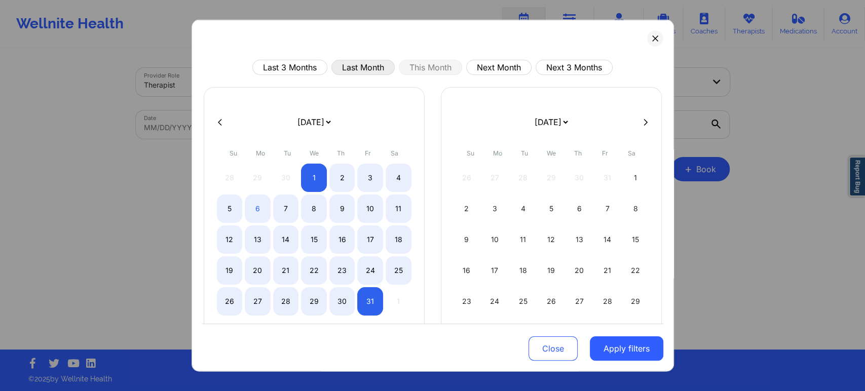 The width and height of the screenshot is (865, 391). Describe the element at coordinates (579, 240) in the screenshot. I see `div: Thu Nov 13 2025` at that location.